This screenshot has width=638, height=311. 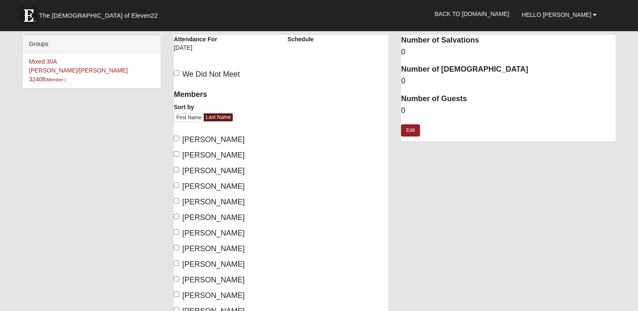 What do you see at coordinates (508, 40) in the screenshot?
I see `dt: Number of Salvations` at bounding box center [508, 40].